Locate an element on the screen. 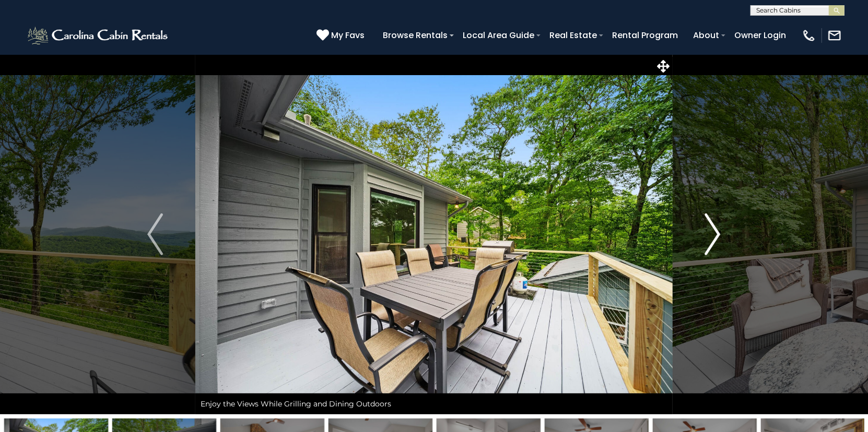 The image size is (868, 432). button: Next is located at coordinates (712, 234).